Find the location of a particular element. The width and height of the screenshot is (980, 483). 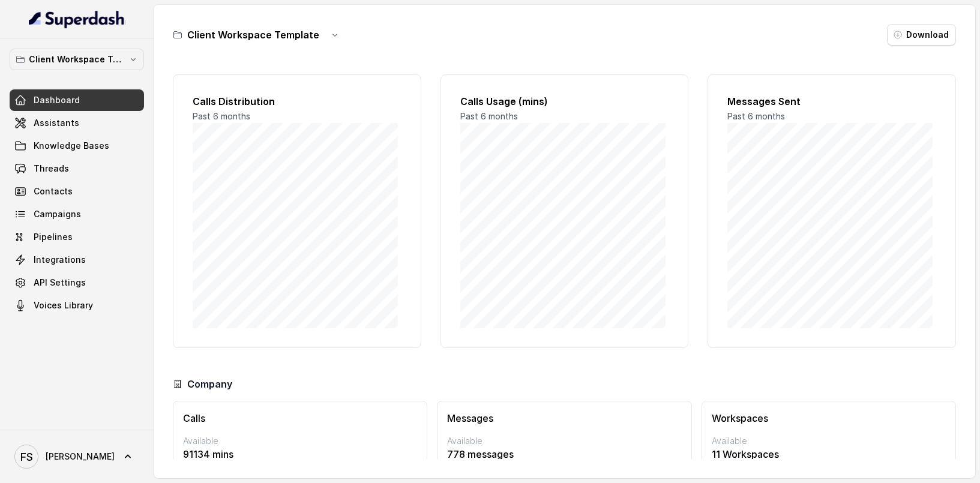

span: Dashboard is located at coordinates (57, 100).